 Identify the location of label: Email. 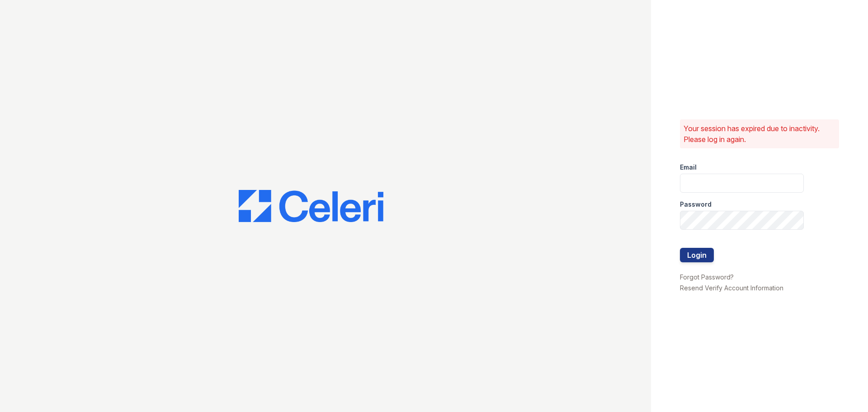
(688, 168).